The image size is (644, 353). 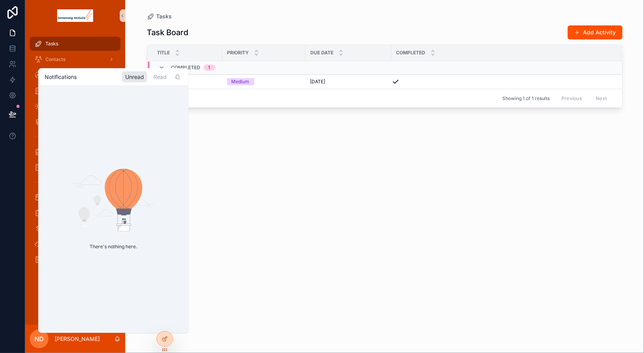 What do you see at coordinates (75, 122) in the screenshot?
I see `a: Projects` at bounding box center [75, 122].